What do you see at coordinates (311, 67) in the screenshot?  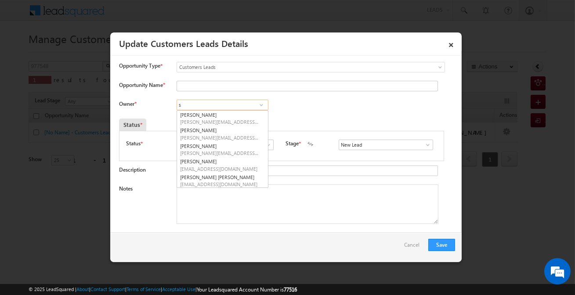 I see `a: Customers Leads` at bounding box center [311, 67].